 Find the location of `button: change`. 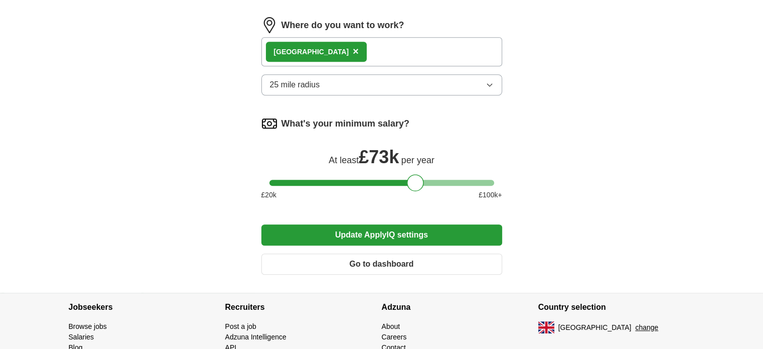

button: change is located at coordinates (647, 327).